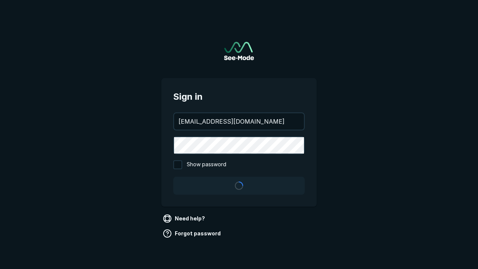 The width and height of the screenshot is (478, 269). Describe the element at coordinates (239, 51) in the screenshot. I see `img: See-Mode Logo` at that location.